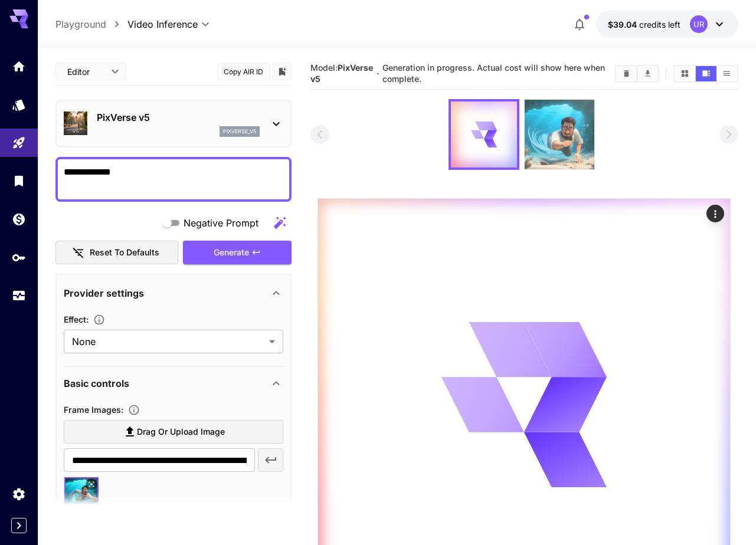  What do you see at coordinates (86, 71) in the screenshot?
I see `span: Editor` at bounding box center [86, 71].